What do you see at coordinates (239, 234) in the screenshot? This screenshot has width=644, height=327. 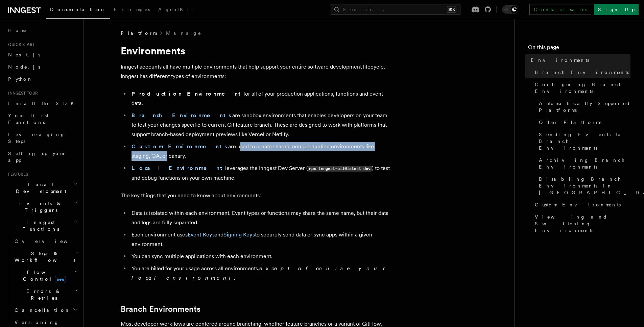 I see `a: Signing Keys` at bounding box center [239, 234].